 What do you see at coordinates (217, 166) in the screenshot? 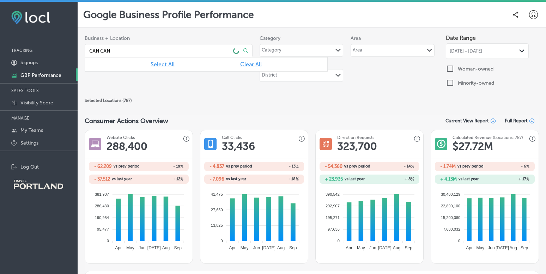
I see `h2: - 4,837` at bounding box center [217, 166].